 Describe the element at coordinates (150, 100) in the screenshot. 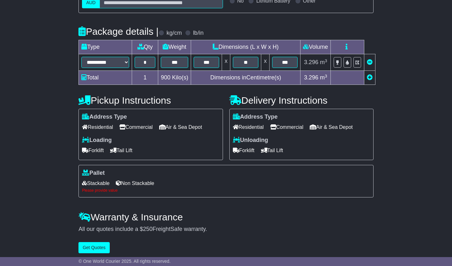

I see `h4: Pickup Instructions` at that location.